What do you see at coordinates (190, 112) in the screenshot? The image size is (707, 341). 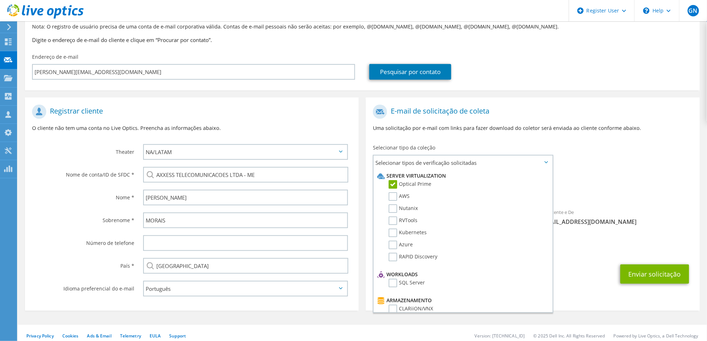 I see `h1: Registrar cliente` at bounding box center [190, 112].